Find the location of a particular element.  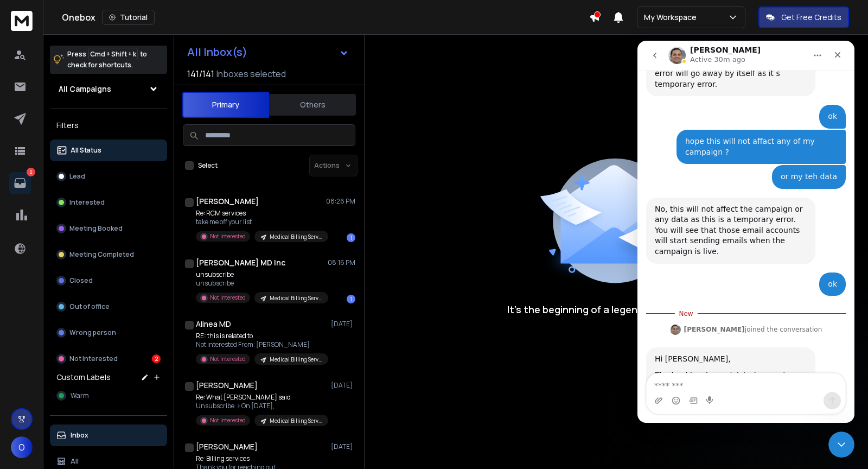

button: Emoji picker is located at coordinates (38, 360).